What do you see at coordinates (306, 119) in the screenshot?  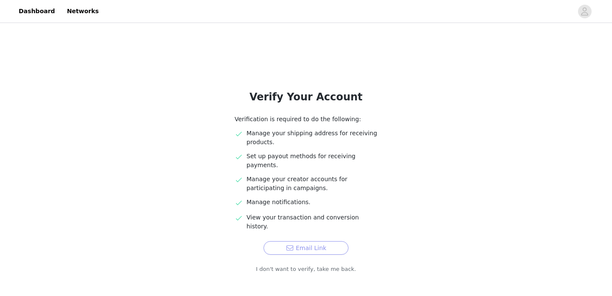 I see `p: Verification is required to do the following:` at bounding box center [306, 119].